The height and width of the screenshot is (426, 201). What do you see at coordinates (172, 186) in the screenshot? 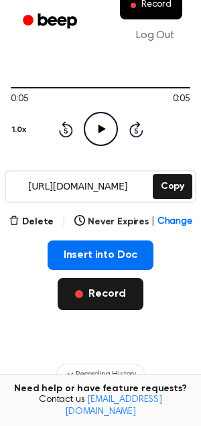
I see `button: Copy` at bounding box center [172, 186].